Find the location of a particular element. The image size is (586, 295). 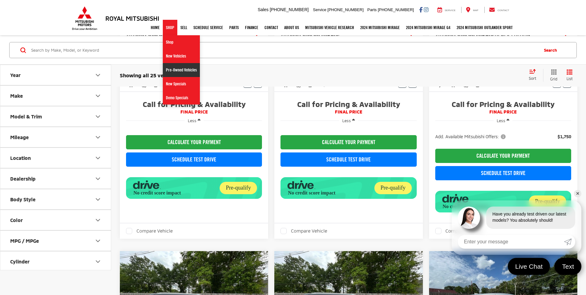

a: Demo Specials is located at coordinates (181, 98).